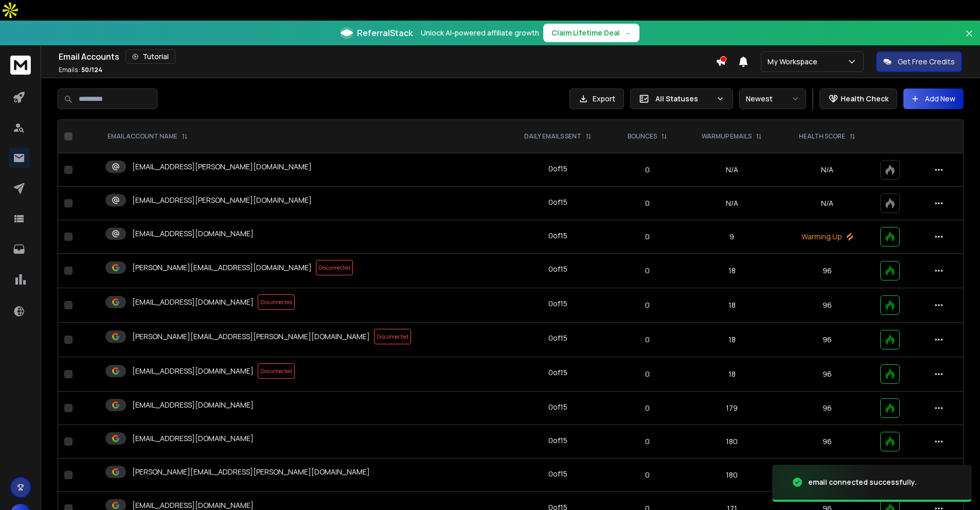 This screenshot has width=980, height=510. What do you see at coordinates (827, 237) in the screenshot?
I see `p: Warming Up` at bounding box center [827, 237].